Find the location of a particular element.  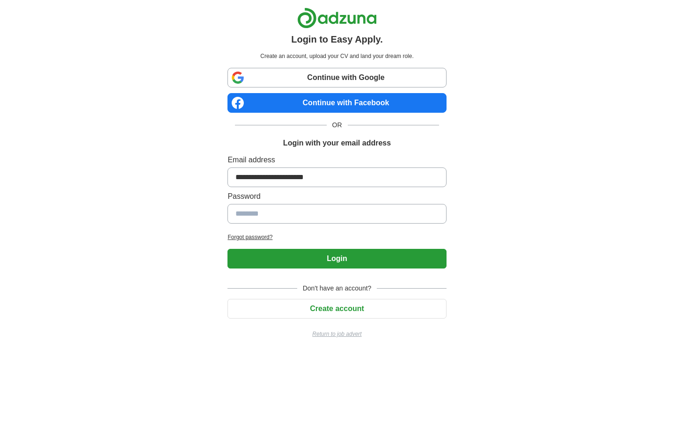

p: Create an account, upload your CV and land your dream role. is located at coordinates (337, 56).